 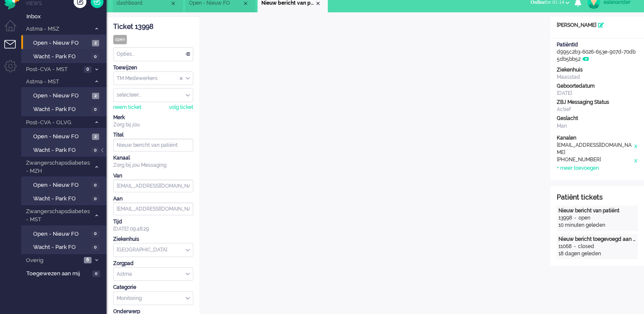 I want to click on div: 13998, so click(x=565, y=218).